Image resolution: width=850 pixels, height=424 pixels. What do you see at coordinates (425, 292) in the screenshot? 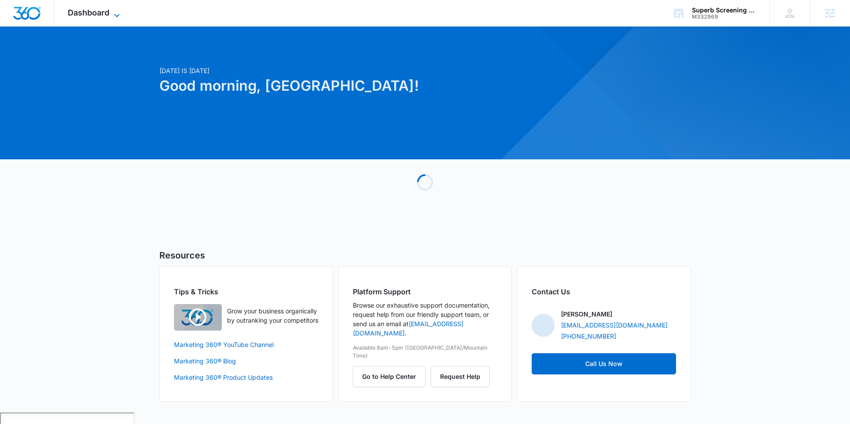
I see `h2: Platform Support` at bounding box center [425, 292].